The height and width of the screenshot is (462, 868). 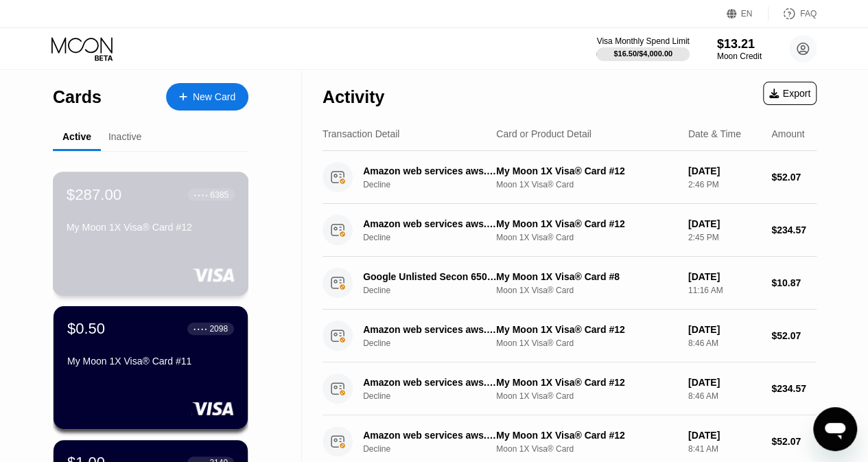 I want to click on div: 2:46 PM, so click(x=724, y=185).